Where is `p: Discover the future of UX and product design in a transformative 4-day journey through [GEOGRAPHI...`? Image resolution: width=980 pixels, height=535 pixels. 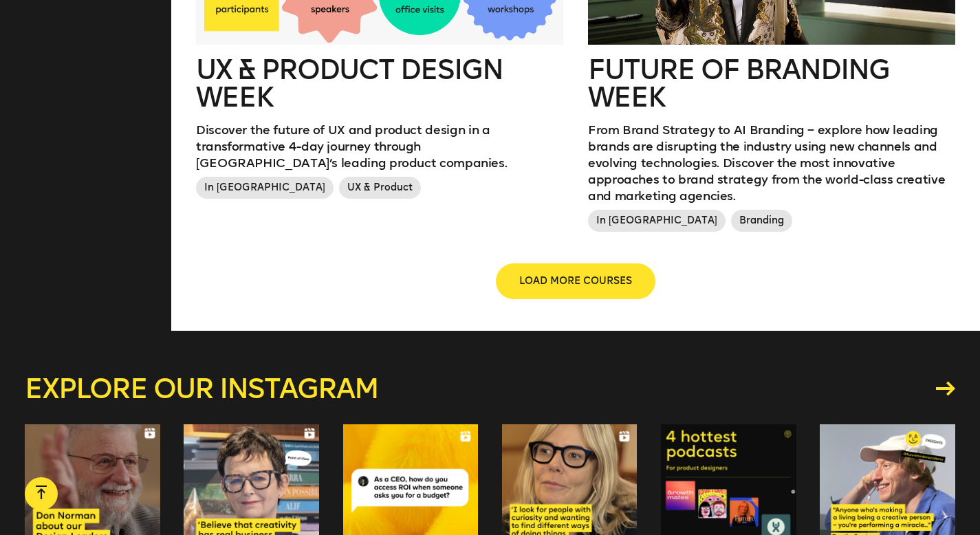
p: Discover the future of UX and product design in a transformative 4-day journey through [GEOGRAPHI... is located at coordinates (380, 146).